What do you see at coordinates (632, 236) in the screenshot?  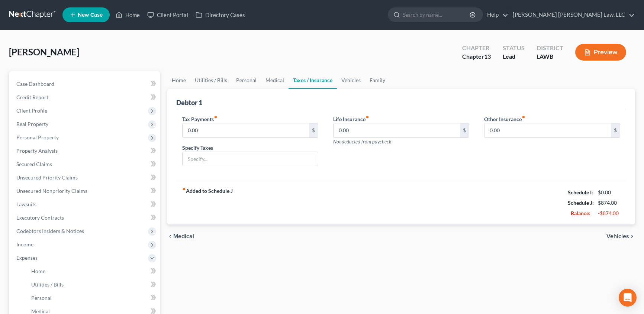 I see `i: chevron_right` at bounding box center [632, 236].